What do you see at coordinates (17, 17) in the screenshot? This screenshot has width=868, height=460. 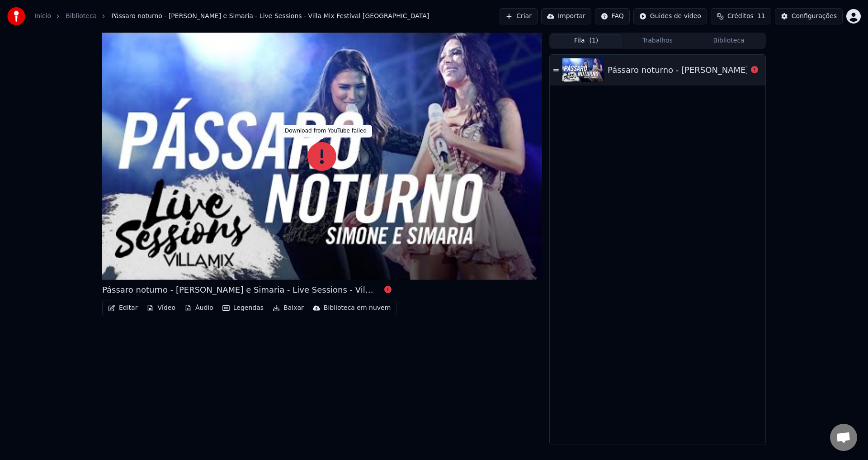 I see `img: youka` at bounding box center [17, 17].